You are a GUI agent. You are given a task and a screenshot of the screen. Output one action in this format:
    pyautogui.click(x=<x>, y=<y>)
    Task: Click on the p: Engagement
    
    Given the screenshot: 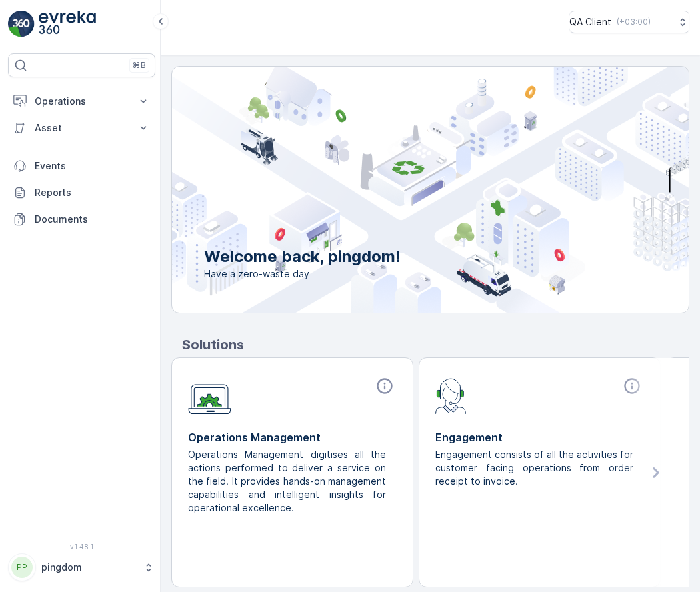 What is the action you would take?
    pyautogui.click(x=540, y=437)
    